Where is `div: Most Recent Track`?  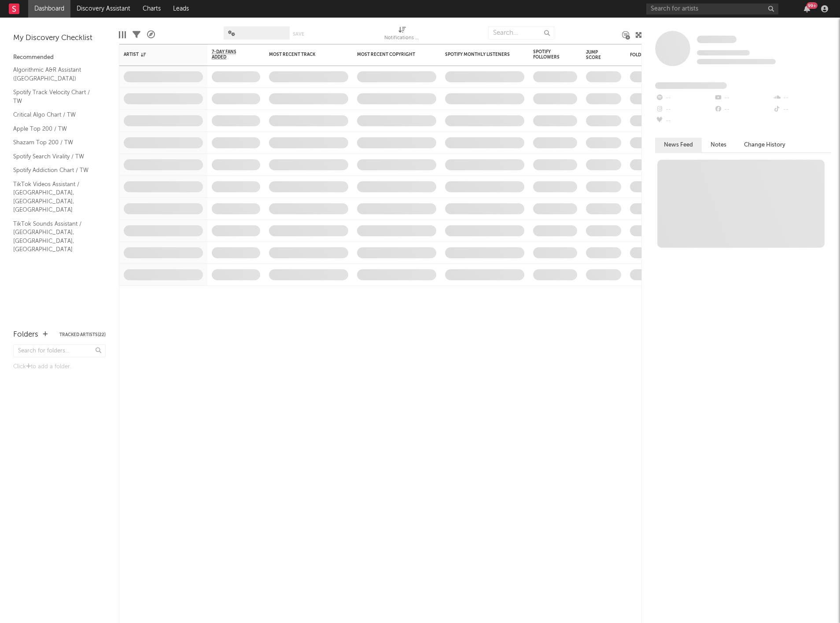
div: Most Recent Track is located at coordinates (302, 54).